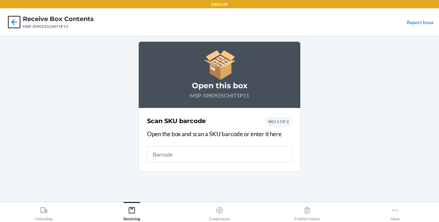 The image size is (439, 222). Describe the element at coordinates (176, 121) in the screenshot. I see `h2: Scan SKU barcode` at that location.